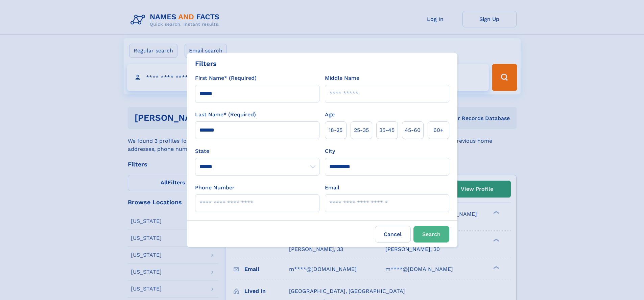 The height and width of the screenshot is (300, 644). What do you see at coordinates (336, 130) in the screenshot?
I see `span: 18‑25` at bounding box center [336, 130].